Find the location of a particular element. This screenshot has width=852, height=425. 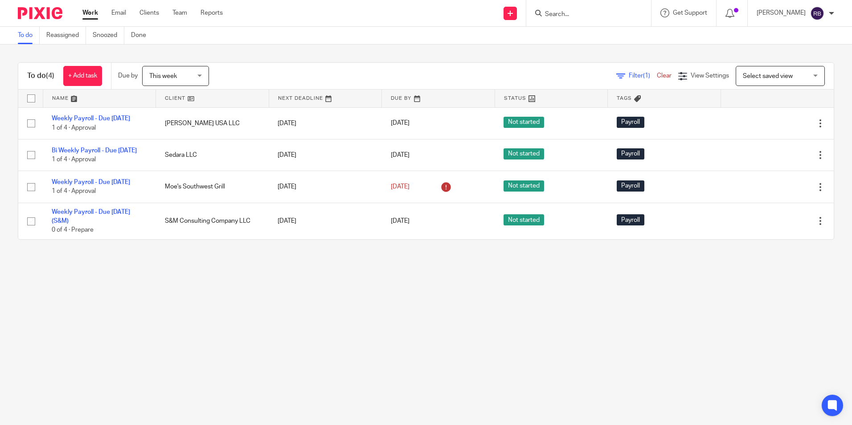

a: Reassigned is located at coordinates (66, 35).